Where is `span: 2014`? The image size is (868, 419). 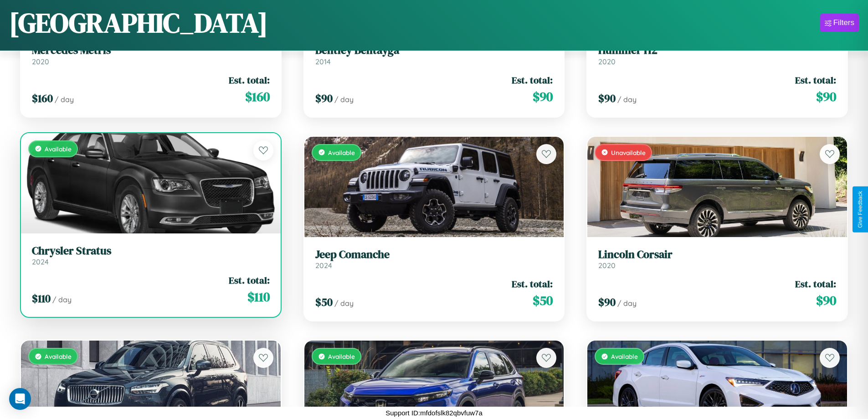
span: 2014 is located at coordinates (323, 62).